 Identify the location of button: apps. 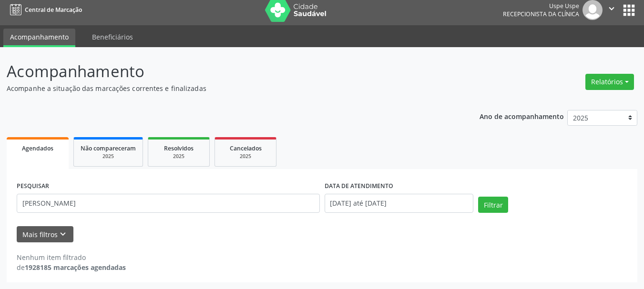
(629, 10).